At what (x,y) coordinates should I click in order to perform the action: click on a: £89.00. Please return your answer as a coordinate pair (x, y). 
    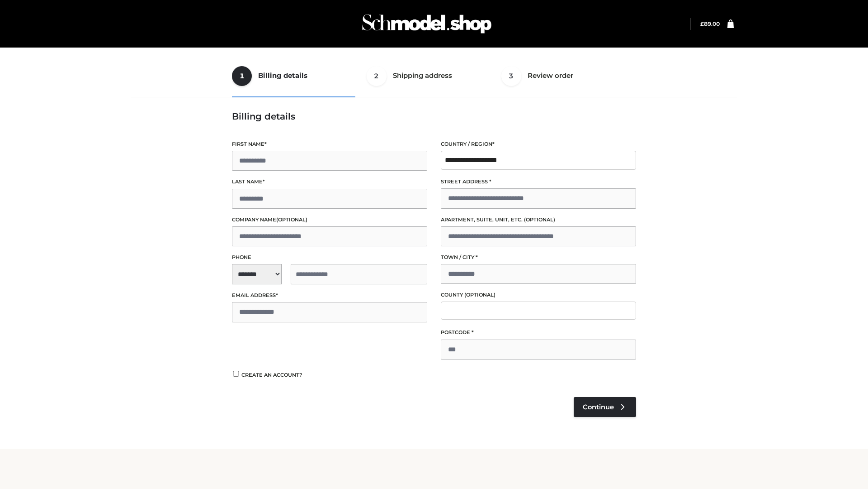
    Looking at the image, I should click on (710, 24).